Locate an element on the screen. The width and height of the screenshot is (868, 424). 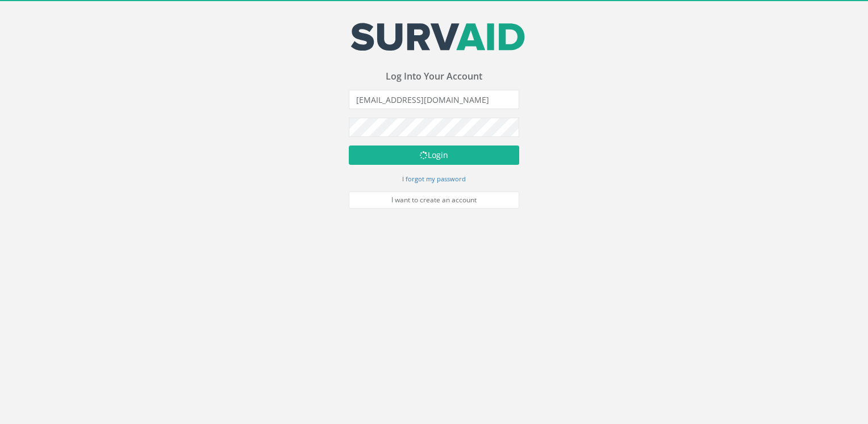
input: Email is located at coordinates (434, 100).